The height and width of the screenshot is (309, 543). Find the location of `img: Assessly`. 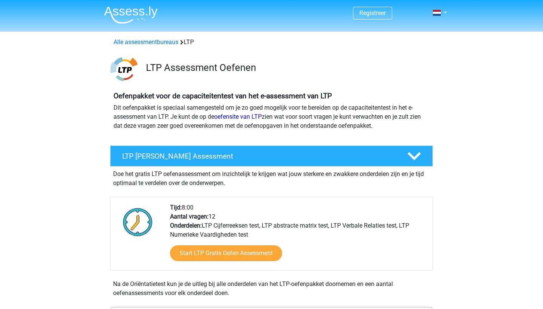

img: Assessly is located at coordinates (131, 15).